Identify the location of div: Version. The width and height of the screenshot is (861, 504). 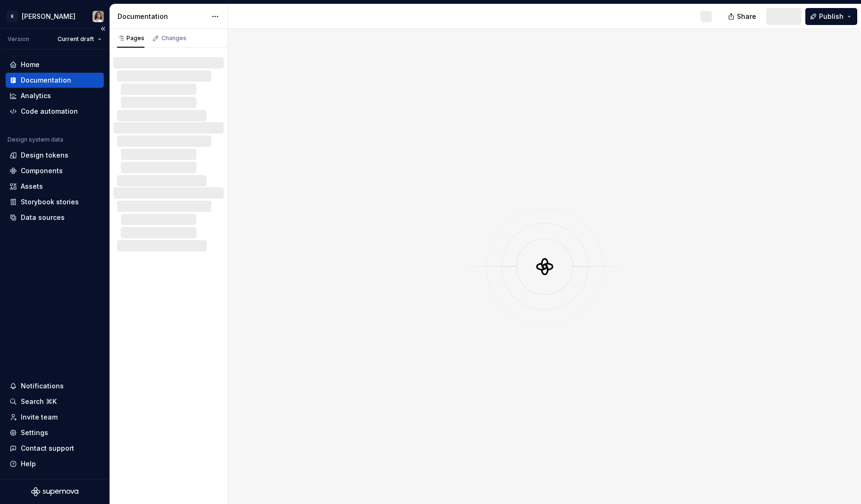
(18, 39).